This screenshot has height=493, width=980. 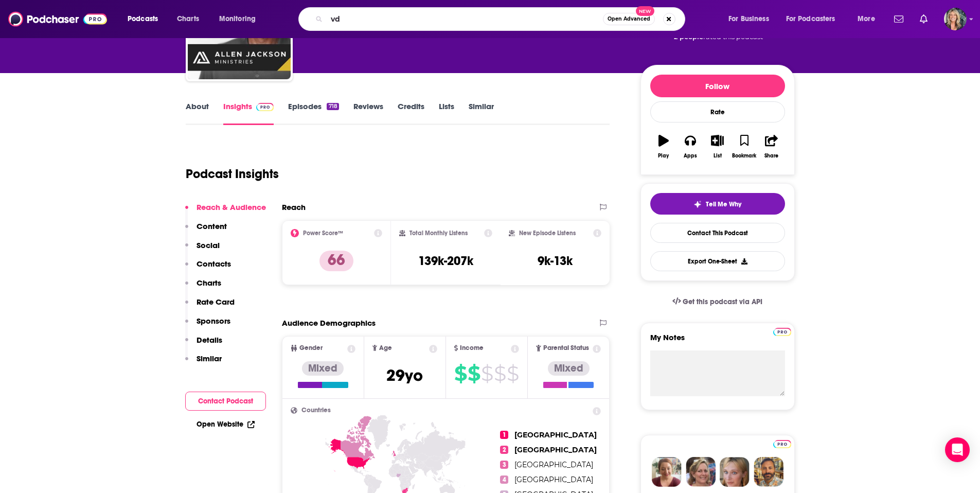 What do you see at coordinates (316, 411) in the screenshot?
I see `span: Countries` at bounding box center [316, 411].